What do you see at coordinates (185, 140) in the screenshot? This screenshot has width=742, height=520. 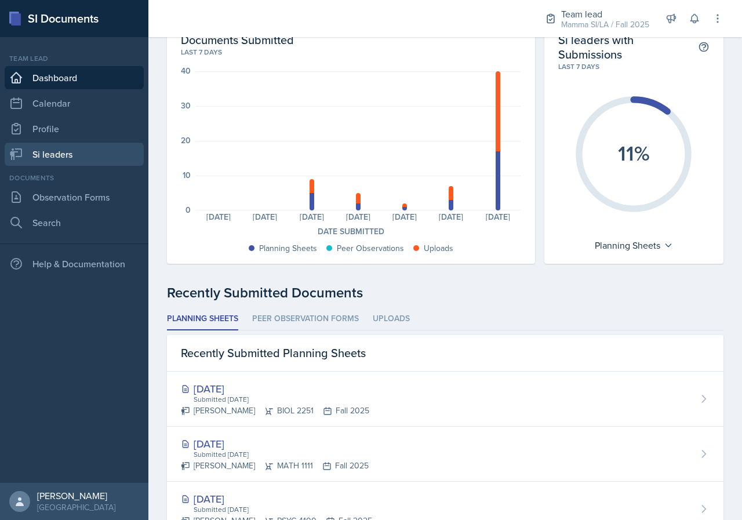 I see `div: 20` at bounding box center [185, 140].